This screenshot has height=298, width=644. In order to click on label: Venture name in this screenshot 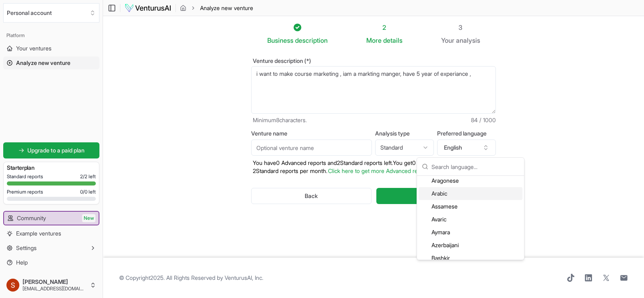, I will do `click(311, 134)`.